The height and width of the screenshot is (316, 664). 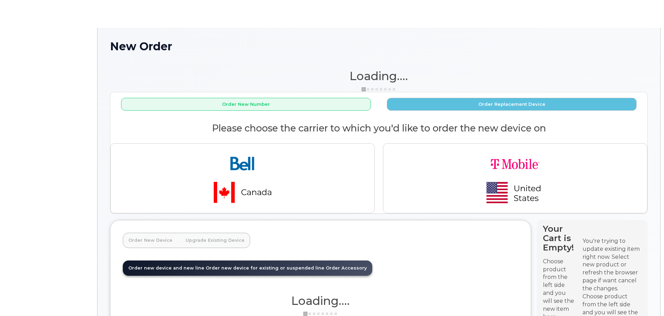 What do you see at coordinates (512, 104) in the screenshot?
I see `button: Order Replacement Device` at bounding box center [512, 104].